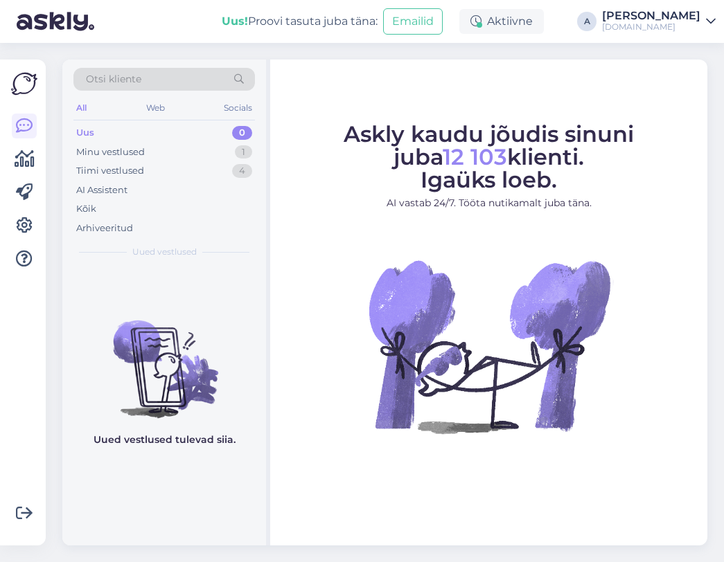  Describe the element at coordinates (488, 156) in the screenshot. I see `span: Askly kaudu jõudis sinuni juba klienti. Igaüks loeb.` at that location.